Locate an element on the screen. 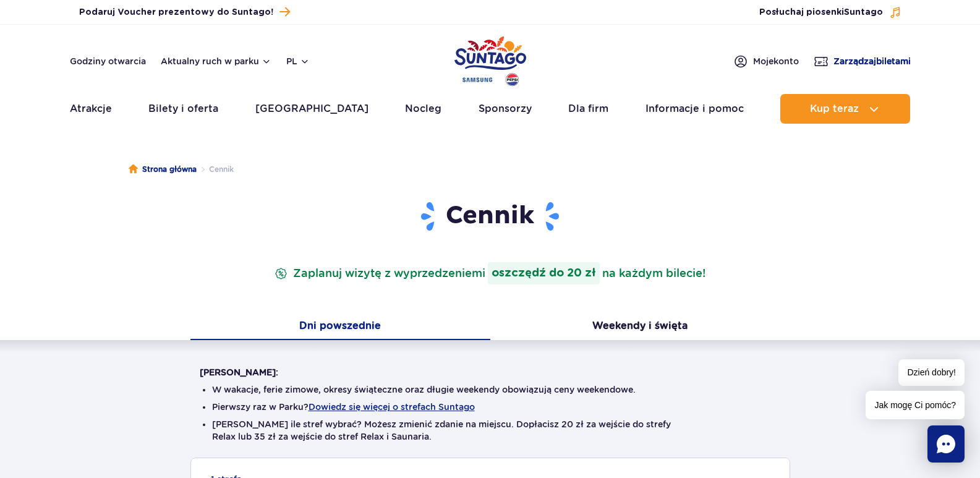 The height and width of the screenshot is (478, 980). a: Sponsorzy is located at coordinates (505, 109).